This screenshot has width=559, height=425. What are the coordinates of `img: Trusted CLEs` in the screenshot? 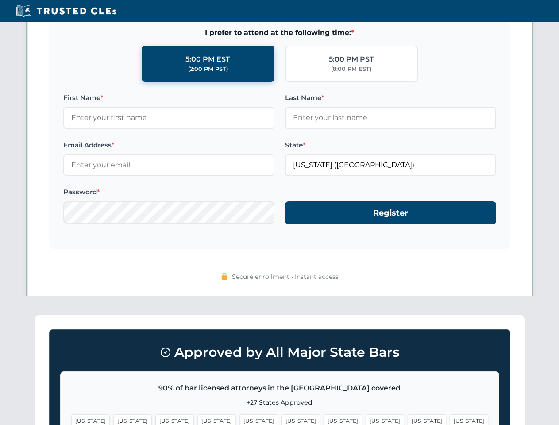 It's located at (66, 11).